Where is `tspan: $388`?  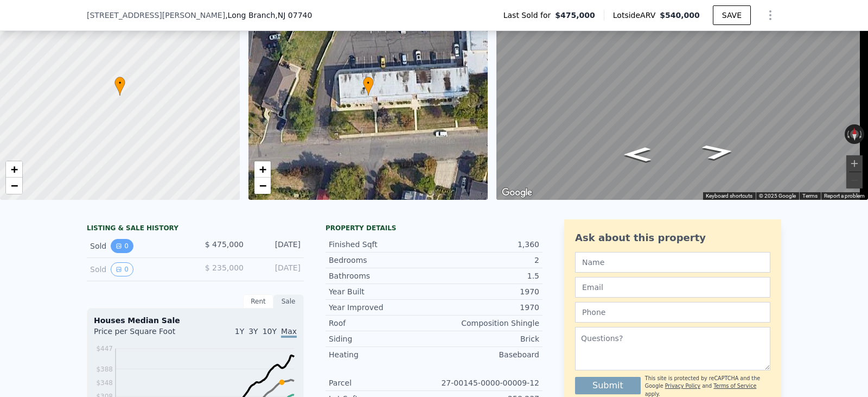 tspan: $388 is located at coordinates (104, 370).